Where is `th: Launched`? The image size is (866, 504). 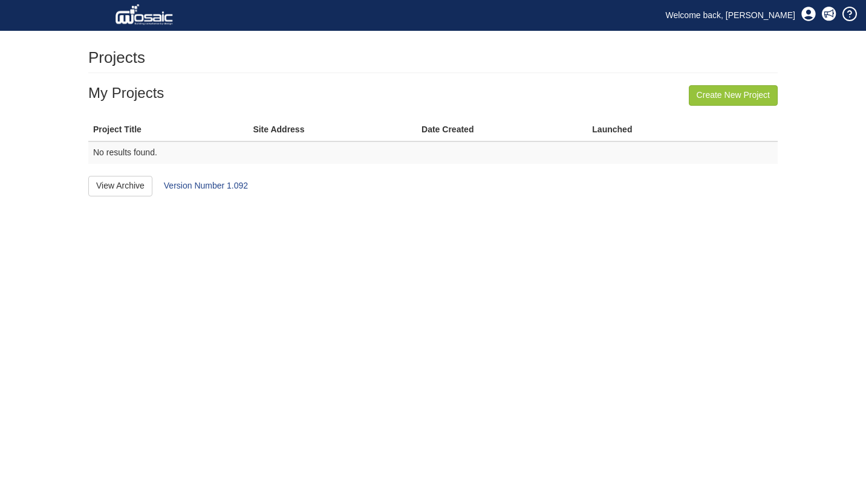 th: Launched is located at coordinates (656, 130).